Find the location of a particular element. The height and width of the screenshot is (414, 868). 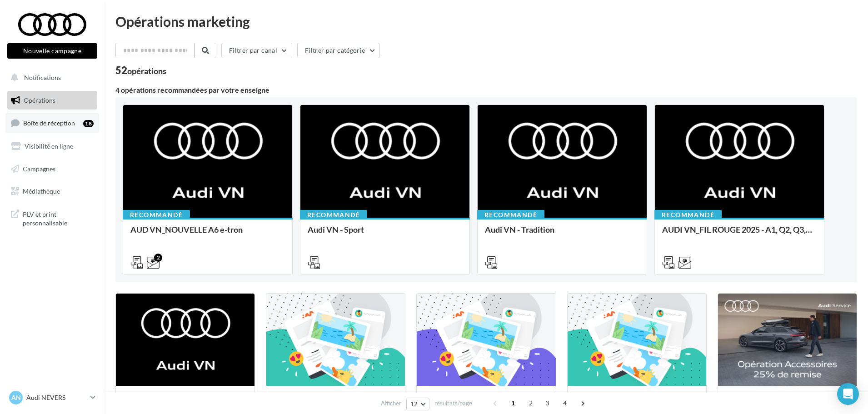

span: 1 is located at coordinates (513, 403).